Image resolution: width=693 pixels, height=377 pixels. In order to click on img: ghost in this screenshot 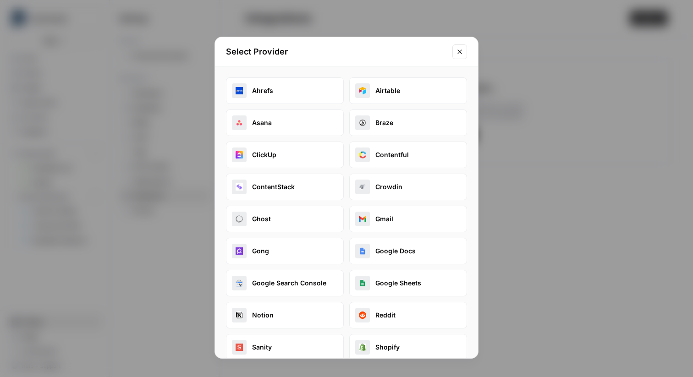, I will do `click(239, 219)`.